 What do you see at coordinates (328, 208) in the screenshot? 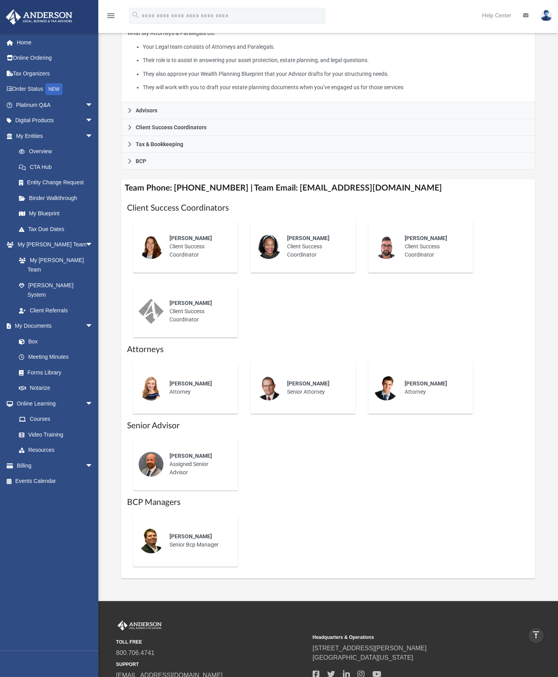
I see `h1: Client Success Coordinators` at bounding box center [328, 208].